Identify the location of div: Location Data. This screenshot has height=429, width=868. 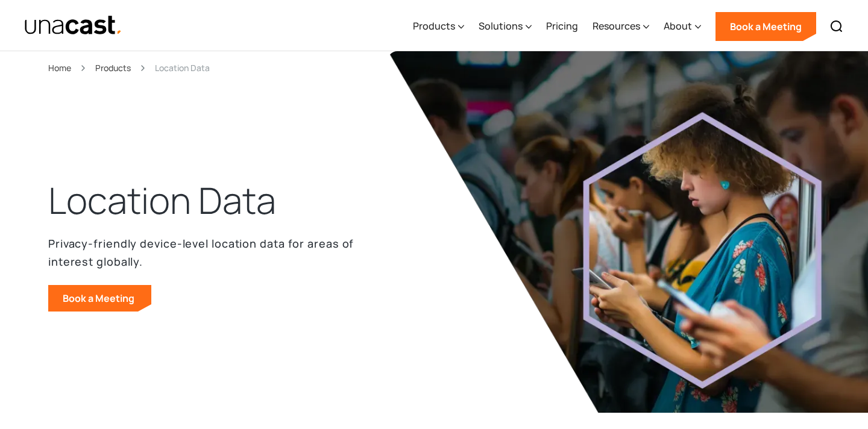
(182, 68).